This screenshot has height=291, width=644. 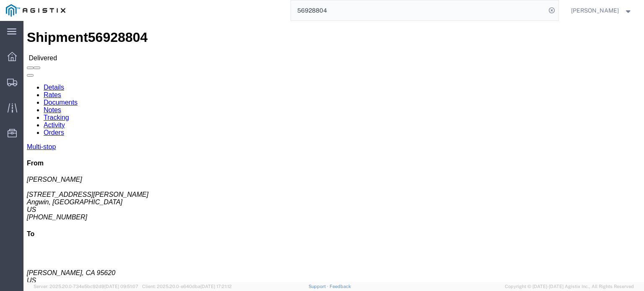 What do you see at coordinates (595, 10) in the screenshot?
I see `span: Rochelle Manzoni` at bounding box center [595, 10].